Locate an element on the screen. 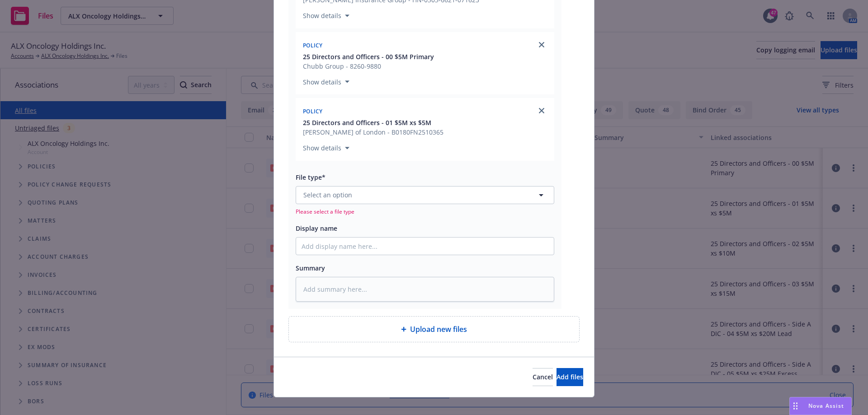 The height and width of the screenshot is (415, 868). span: Select an option is located at coordinates (328, 195).